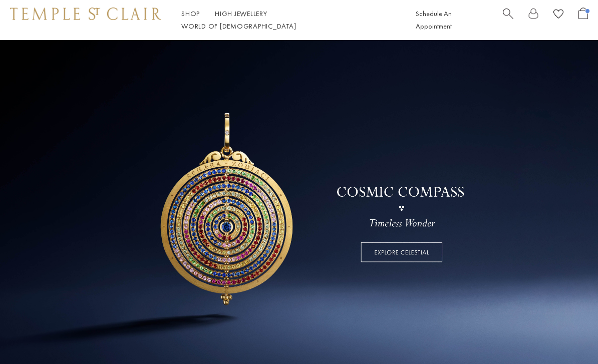  Describe the element at coordinates (434, 19) in the screenshot. I see `a: Schedule An Appointment` at that location.